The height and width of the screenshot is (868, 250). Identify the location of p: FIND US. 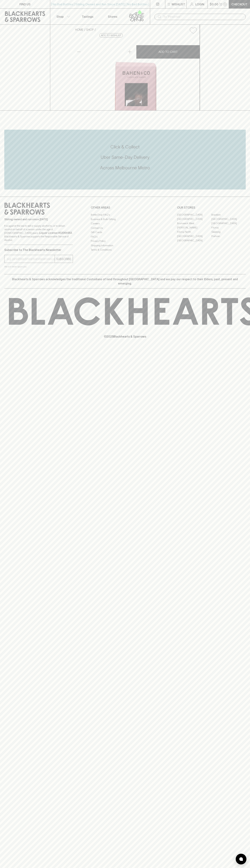
(25, 4).